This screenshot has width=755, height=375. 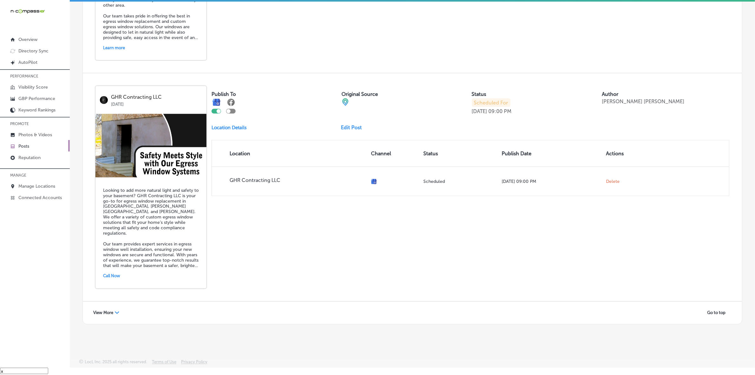 What do you see at coordinates (104, 100) in the screenshot?
I see `img: logo` at bounding box center [104, 100].